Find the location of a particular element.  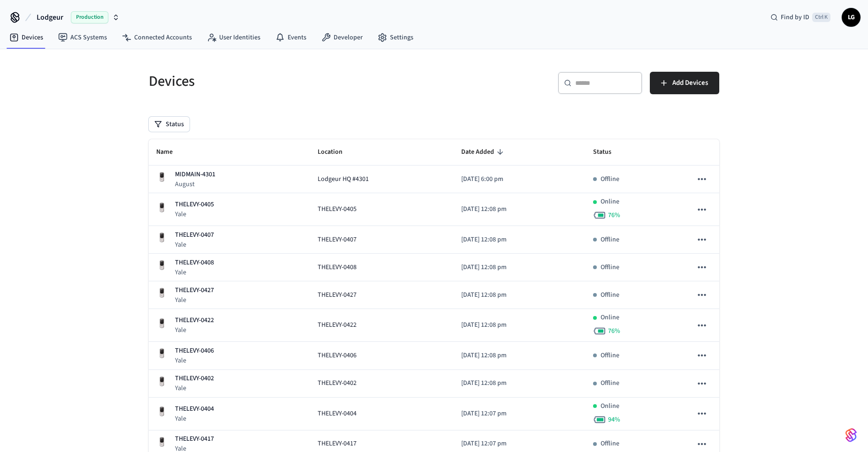

span: 94 % is located at coordinates (614, 419).